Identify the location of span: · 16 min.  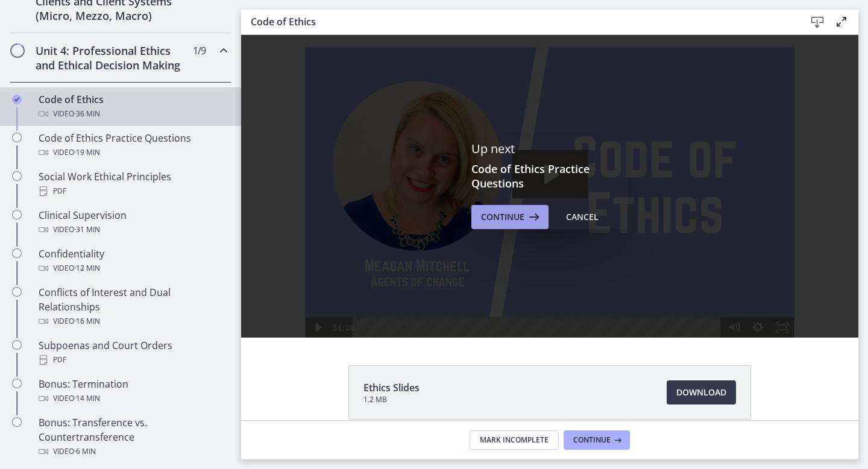
(87, 321).